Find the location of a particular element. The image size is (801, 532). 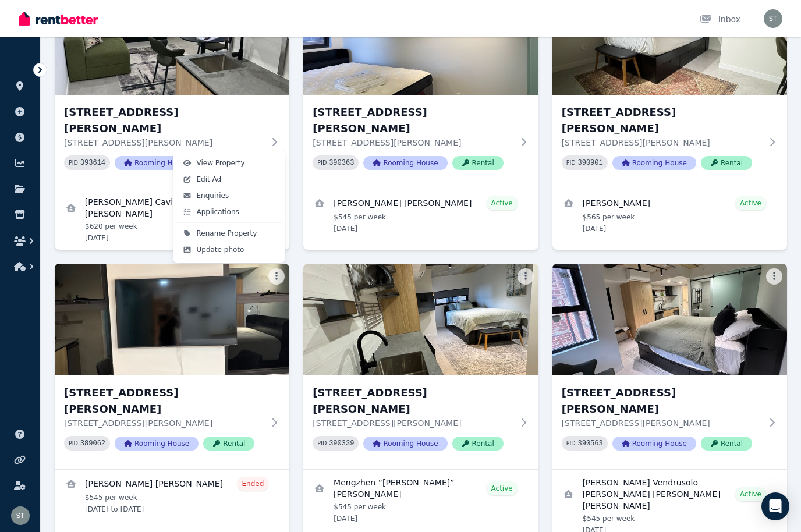

span: Enquiries is located at coordinates (213, 195).